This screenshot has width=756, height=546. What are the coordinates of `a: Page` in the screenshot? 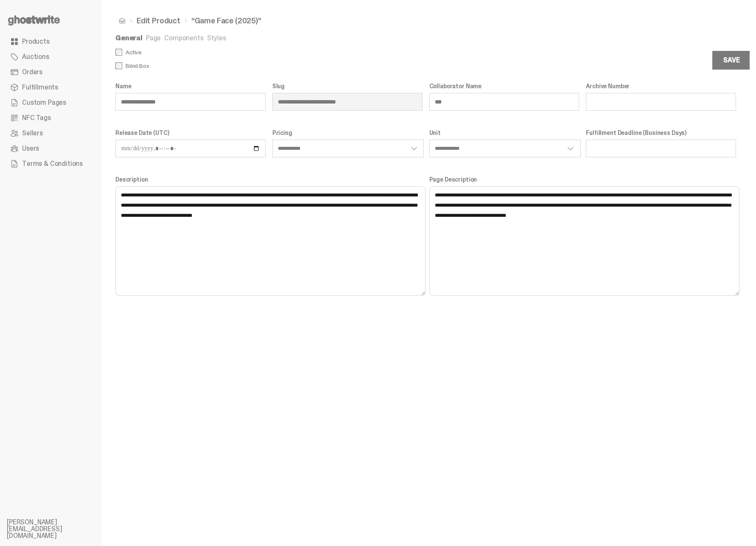 It's located at (153, 38).